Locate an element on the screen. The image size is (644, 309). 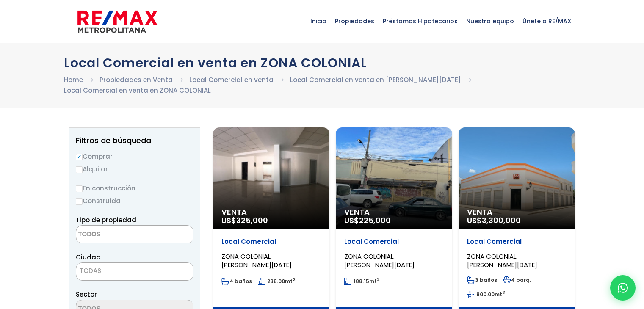
label: Comprar is located at coordinates (135, 156).